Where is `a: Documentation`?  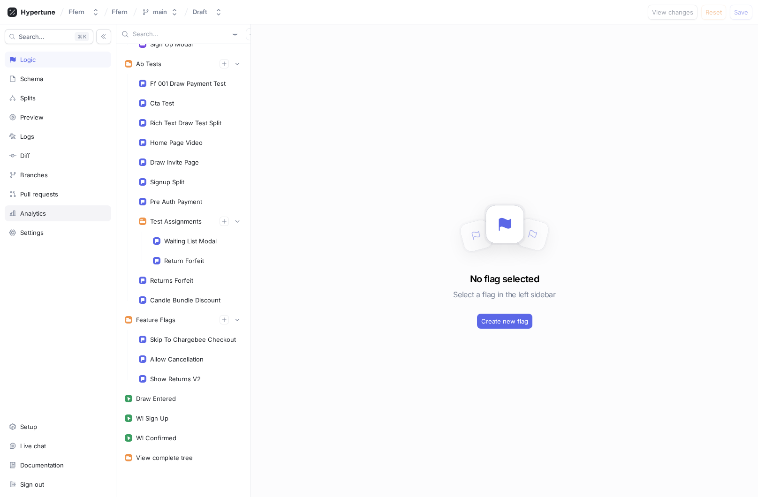 a: Documentation is located at coordinates (58, 465).